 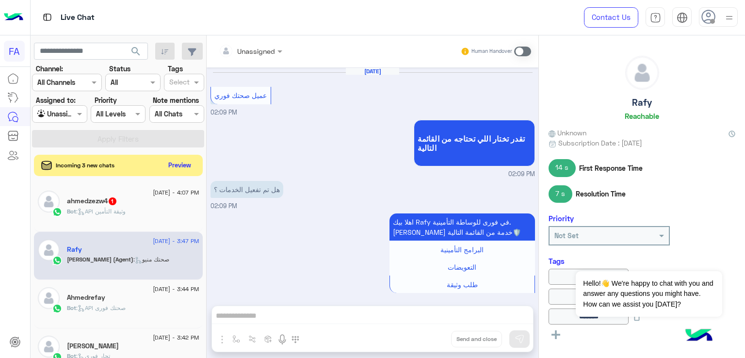 I want to click on span: تقدر تختار اللي تحتاجه من القائمة التالية, so click(x=475, y=143).